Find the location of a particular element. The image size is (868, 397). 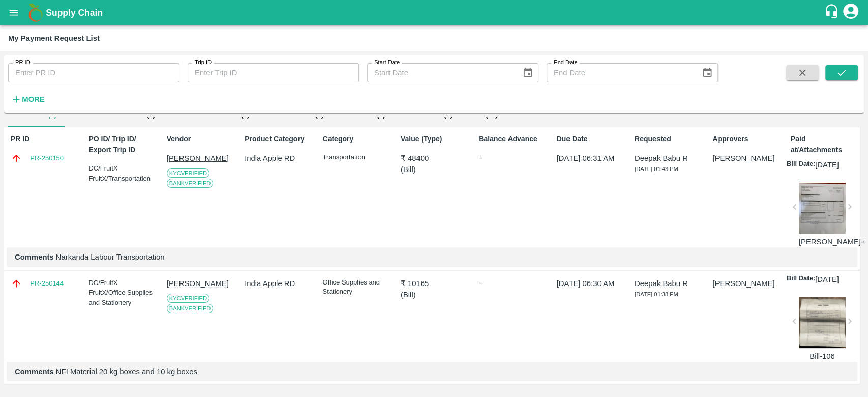

label: Start Date is located at coordinates (387, 62).